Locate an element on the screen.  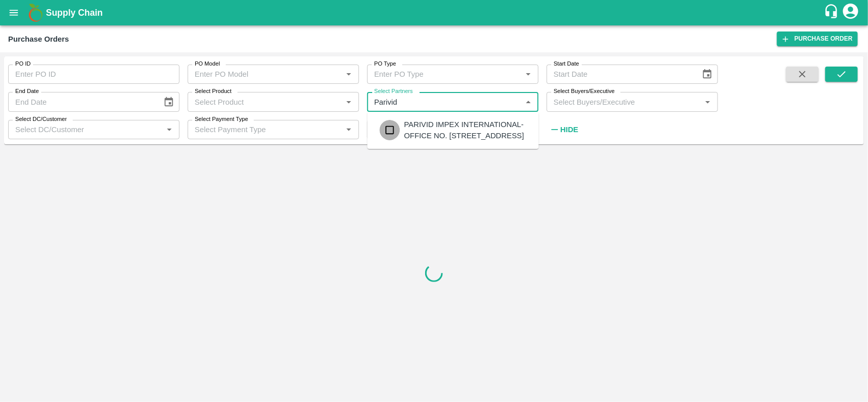
label: Select Buyers/Executive is located at coordinates (584, 92).